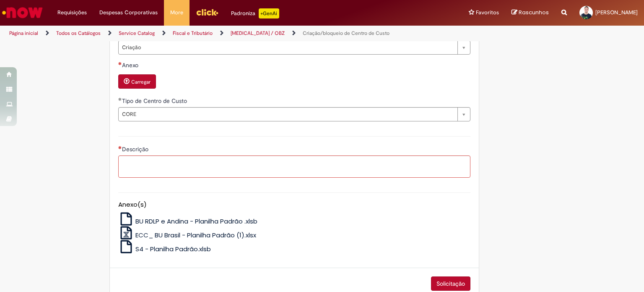 This screenshot has width=644, height=292. What do you see at coordinates (294, 167) in the screenshot?
I see `textarea: Descrição` at bounding box center [294, 167].